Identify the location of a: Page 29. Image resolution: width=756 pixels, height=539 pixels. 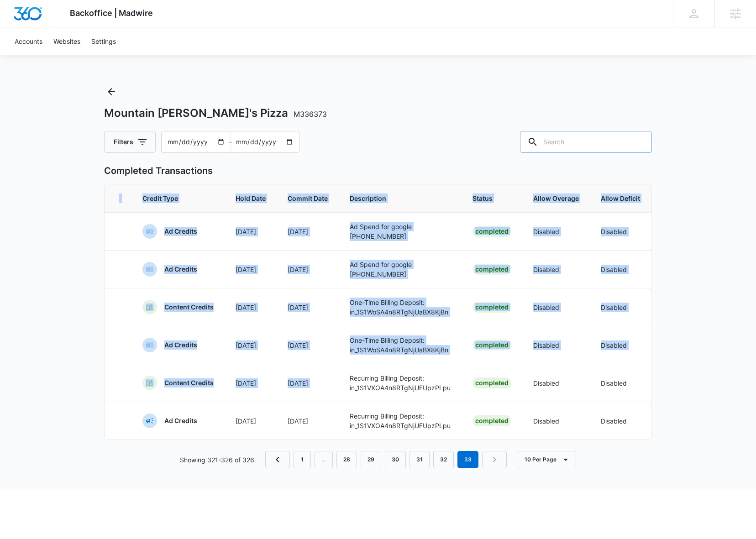
(370, 459).